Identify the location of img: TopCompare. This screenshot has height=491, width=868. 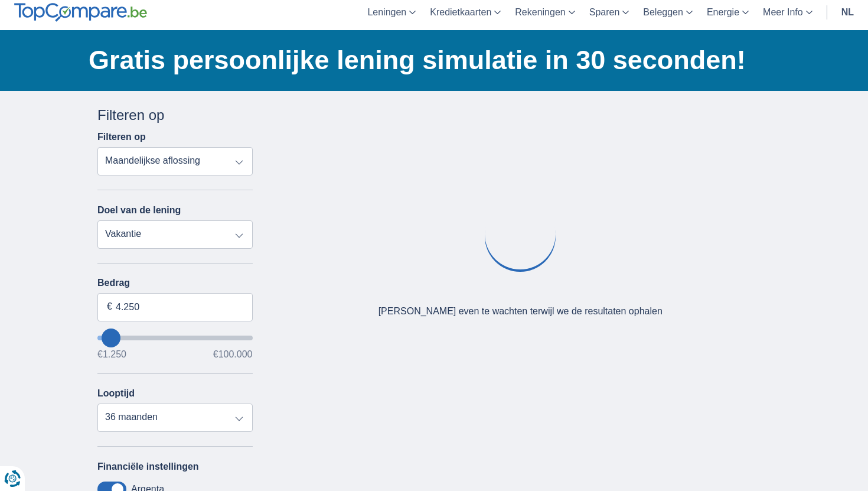
(80, 13).